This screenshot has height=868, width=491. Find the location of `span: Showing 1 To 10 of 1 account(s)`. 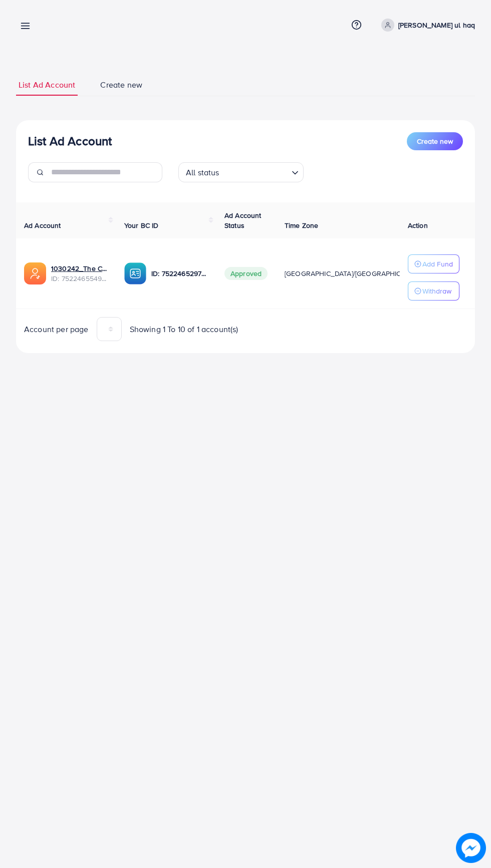

span: Showing 1 To 10 of 1 account(s) is located at coordinates (184, 329).